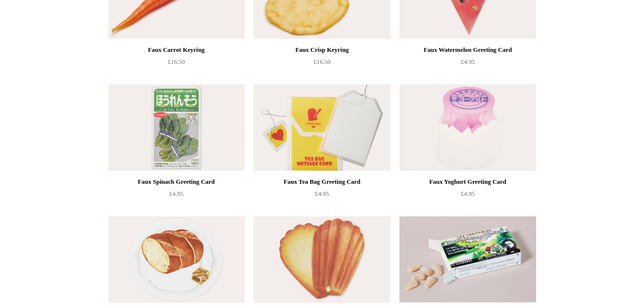  I want to click on a: Faux Spinach Greeting Card Faux Spinach Greeting Card, so click(177, 128).